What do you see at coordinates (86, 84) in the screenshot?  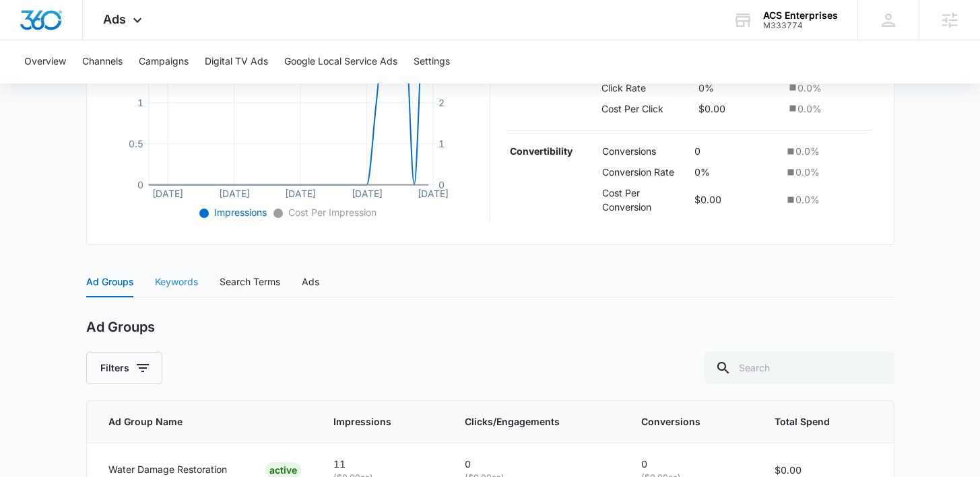 I see `div: Domain Overview` at bounding box center [86, 84].